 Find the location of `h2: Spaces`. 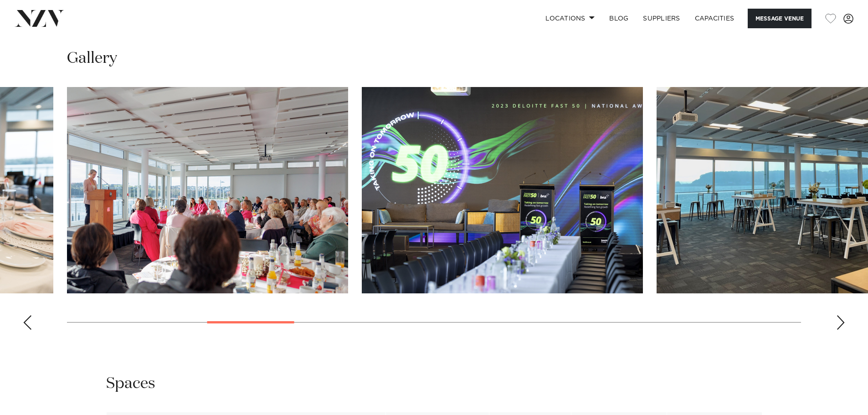

h2: Spaces is located at coordinates (131, 383).